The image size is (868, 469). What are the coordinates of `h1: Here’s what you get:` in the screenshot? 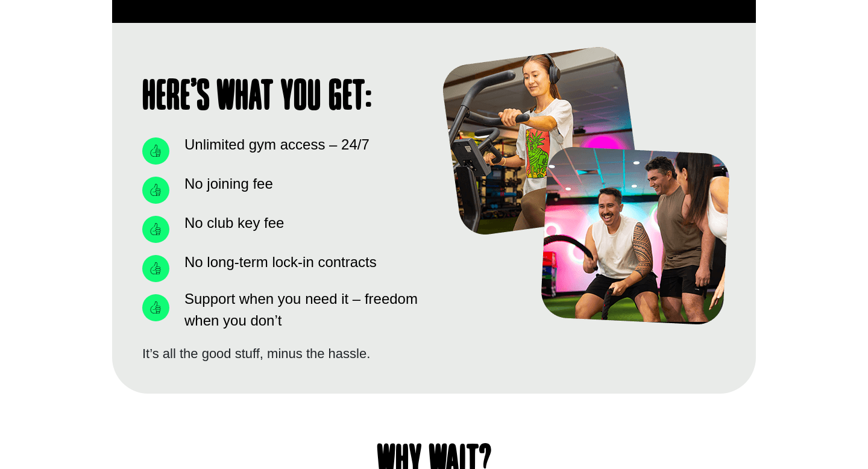 It's located at (282, 98).